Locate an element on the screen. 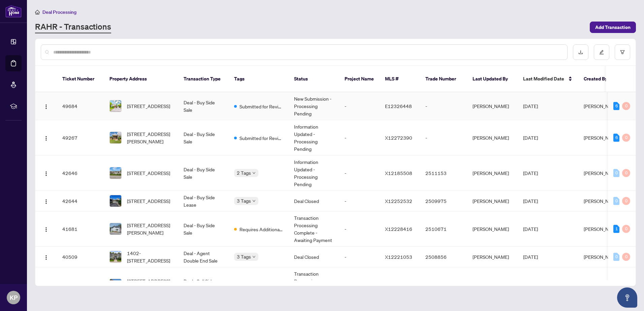  span: Requires Additional Docs is located at coordinates (261, 229).